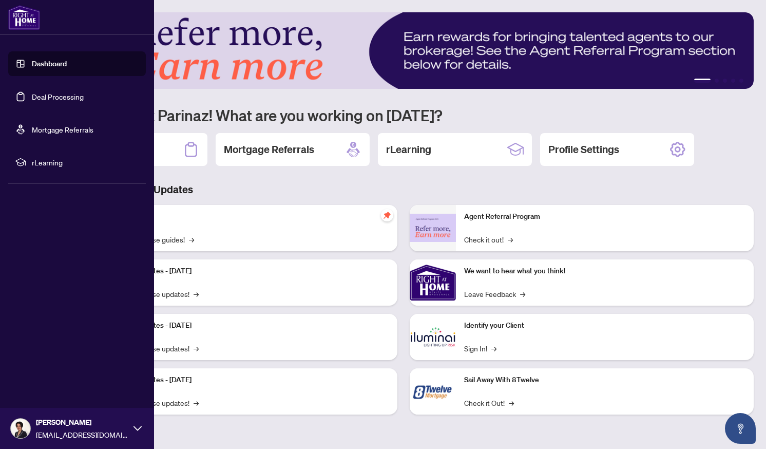  I want to click on button: 2, so click(716, 81).